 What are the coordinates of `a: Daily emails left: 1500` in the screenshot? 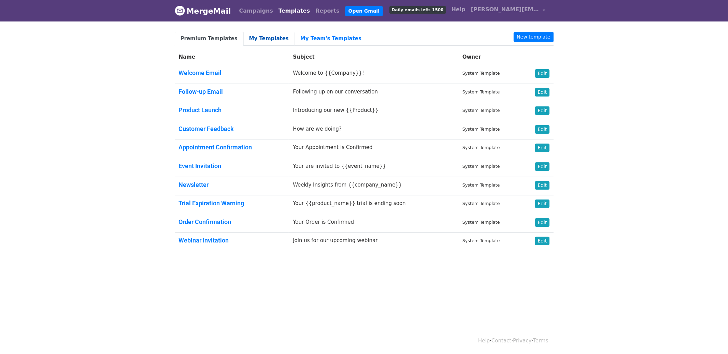 It's located at (418, 10).